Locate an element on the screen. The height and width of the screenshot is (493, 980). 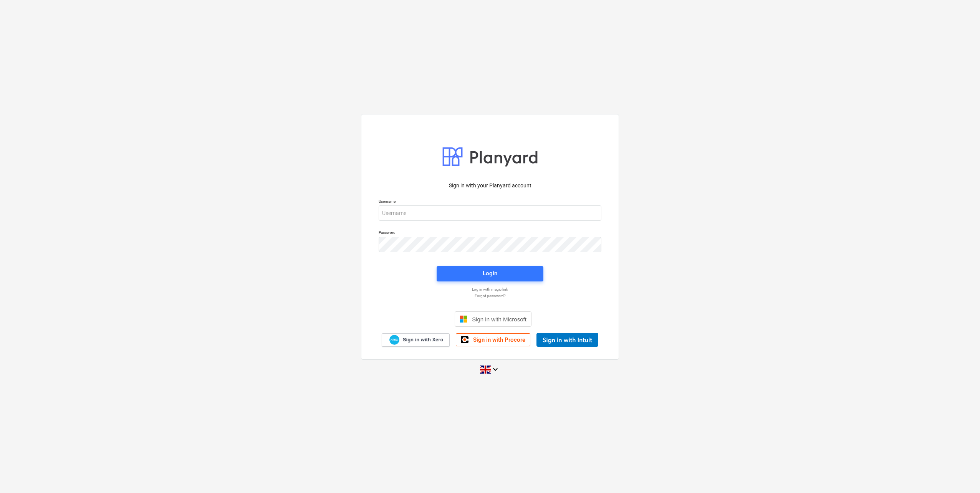
input: Username is located at coordinates (490, 213).